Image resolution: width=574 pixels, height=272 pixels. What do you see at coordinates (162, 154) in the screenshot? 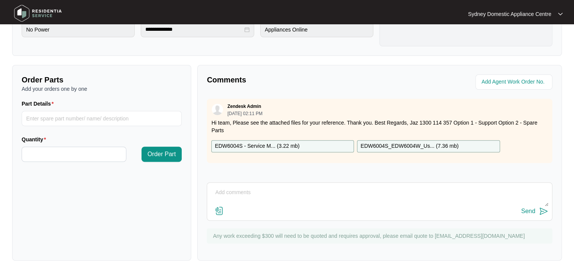
I see `span: Order Part` at bounding box center [162, 154].